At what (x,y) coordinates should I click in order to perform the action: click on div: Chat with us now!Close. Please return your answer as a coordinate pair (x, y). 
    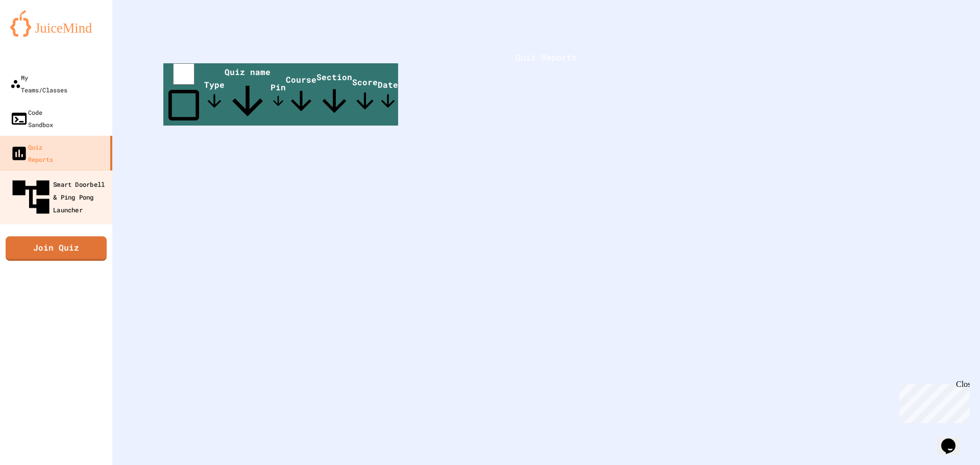
    Looking at the image, I should click on (38, 34).